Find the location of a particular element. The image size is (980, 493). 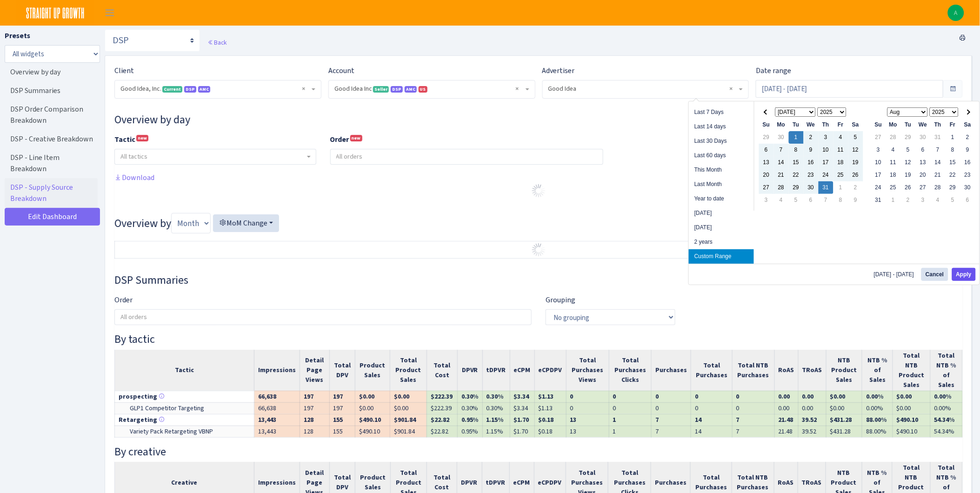

span: US is located at coordinates (423, 89).